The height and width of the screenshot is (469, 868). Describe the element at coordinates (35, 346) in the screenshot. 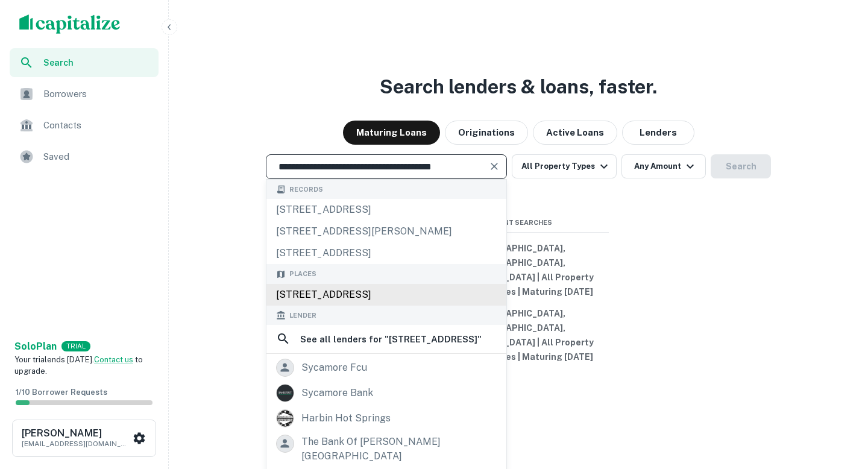

I see `a: SoloPlan` at that location.